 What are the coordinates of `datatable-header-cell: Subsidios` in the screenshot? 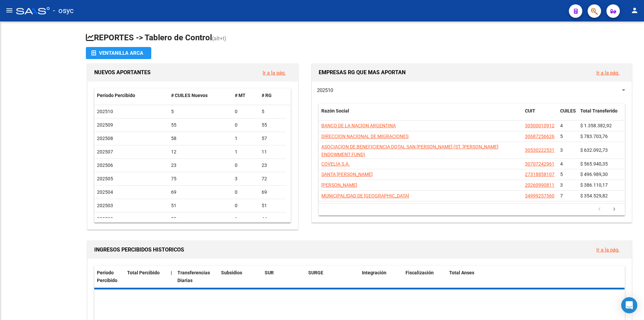 It's located at (240, 277).